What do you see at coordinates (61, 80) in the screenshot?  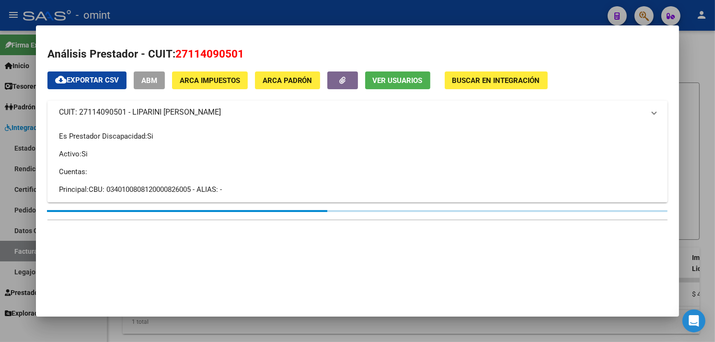 I see `mat-icon: cloud_download` at bounding box center [61, 80].